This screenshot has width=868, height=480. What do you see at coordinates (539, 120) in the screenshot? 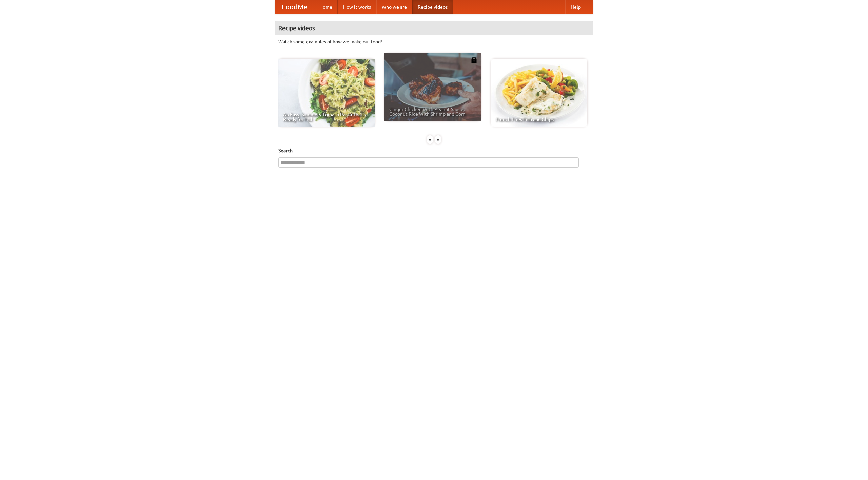
I see `span: French Fries Fish and Chips` at bounding box center [539, 120].